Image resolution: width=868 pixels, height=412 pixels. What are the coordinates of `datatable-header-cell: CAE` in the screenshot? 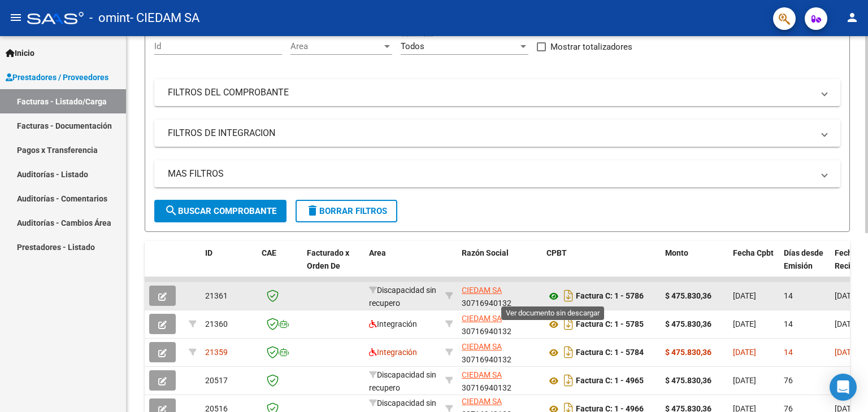 It's located at (280, 266).